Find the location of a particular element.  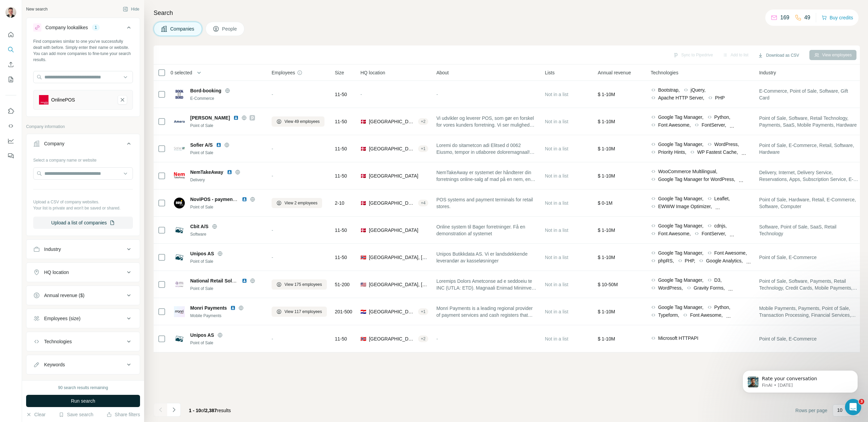

h4: Search is located at coordinates (506, 13).